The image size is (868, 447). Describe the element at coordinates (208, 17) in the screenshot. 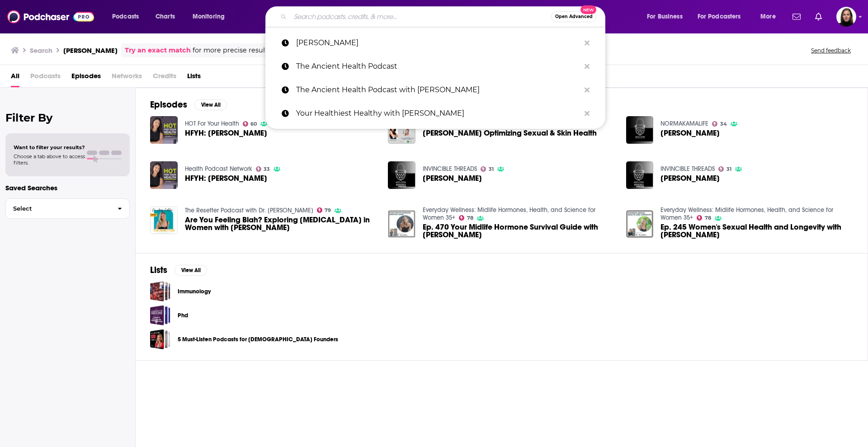

I see `span: Monitoring` at that location.